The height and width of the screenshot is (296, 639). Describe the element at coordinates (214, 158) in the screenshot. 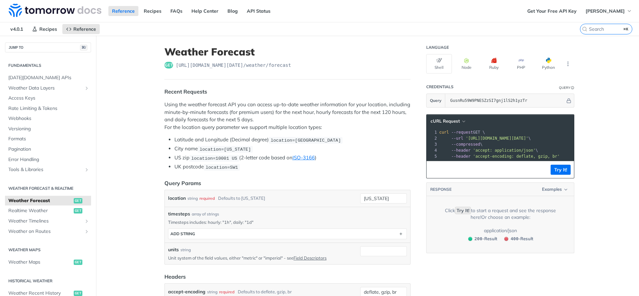

I see `span: location=10001 US` at that location.